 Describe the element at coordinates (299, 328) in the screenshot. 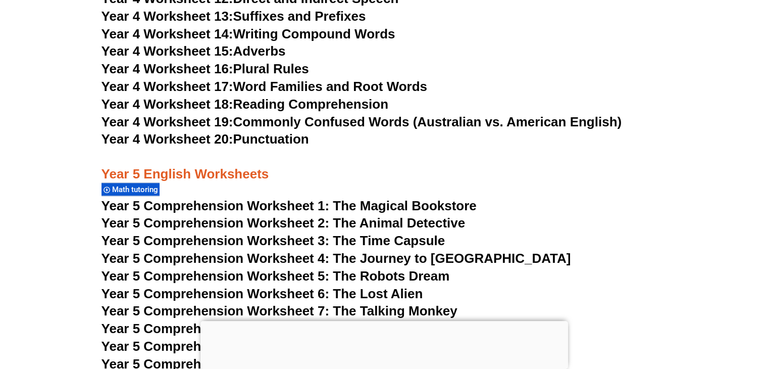

I see `span: Year 5 Comprehension Worksheet 8: The Pirate's Treasure Map` at that location.